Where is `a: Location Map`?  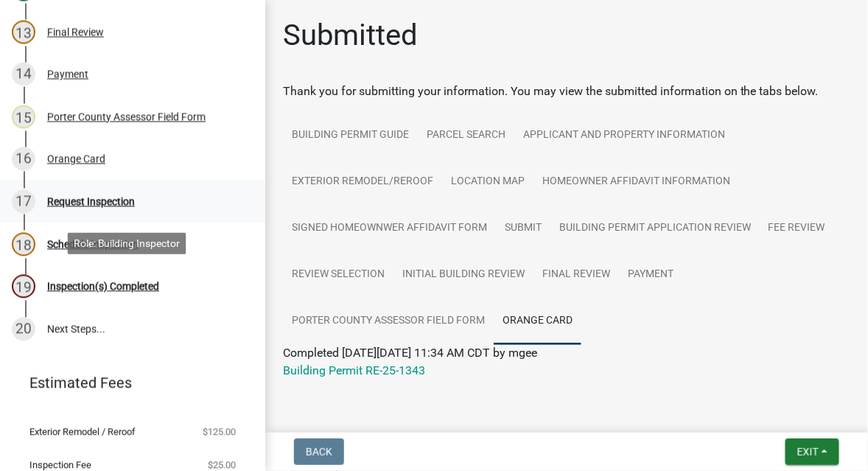
a: Location Map is located at coordinates (488, 182).